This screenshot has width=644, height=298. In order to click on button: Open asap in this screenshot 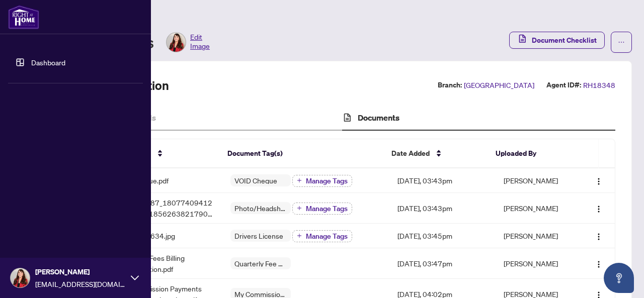, I will do `click(620, 278)`.